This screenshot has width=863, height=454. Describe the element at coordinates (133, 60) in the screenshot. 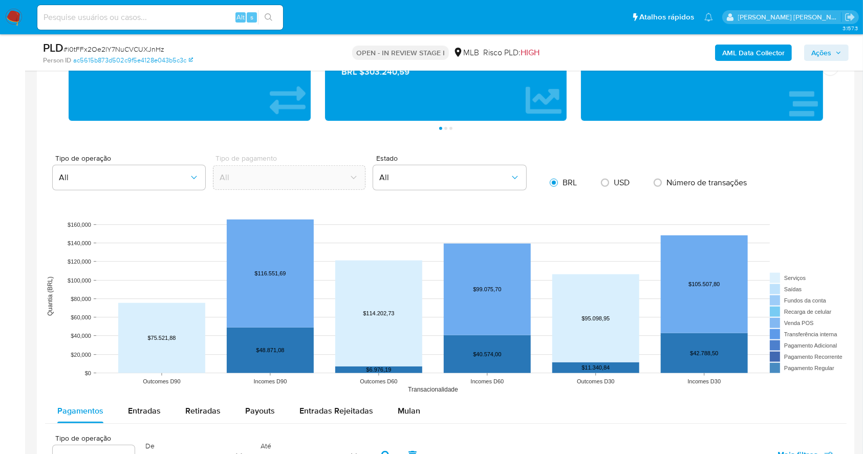

I see `a: ac5615b873d502c9f5e4128e043b5c3c` at that location.